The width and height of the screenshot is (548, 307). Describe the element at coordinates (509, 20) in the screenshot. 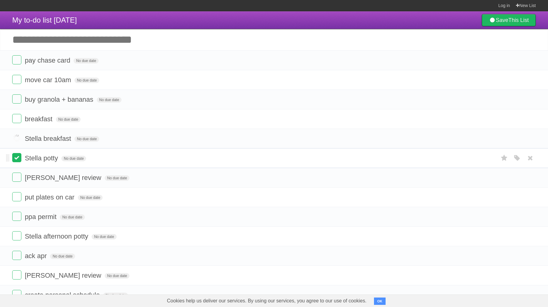

I see `a: SaveThis List` at that location.